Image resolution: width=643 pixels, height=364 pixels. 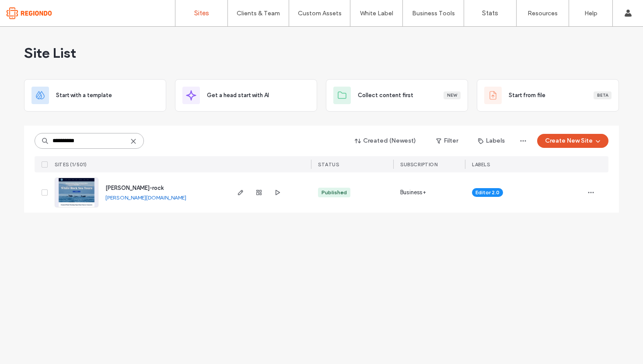 I want to click on label: Resources, so click(x=542, y=13).